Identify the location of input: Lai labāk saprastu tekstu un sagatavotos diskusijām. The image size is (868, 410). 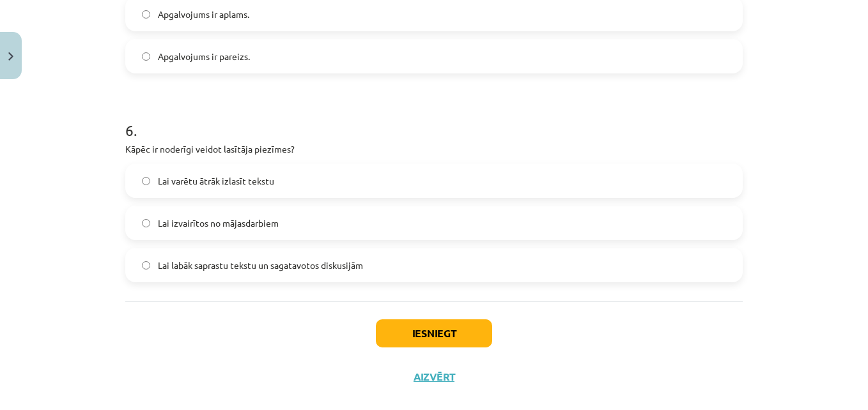
(146, 265).